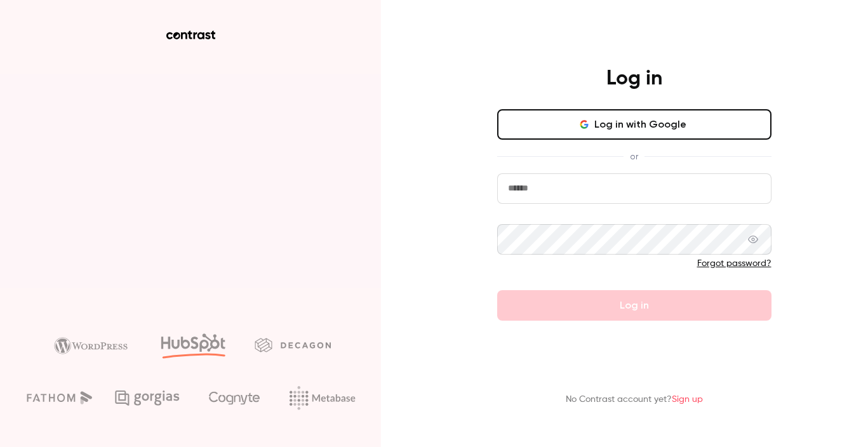 The image size is (868, 447). Describe the element at coordinates (634, 78) in the screenshot. I see `h4: Log in` at that location.